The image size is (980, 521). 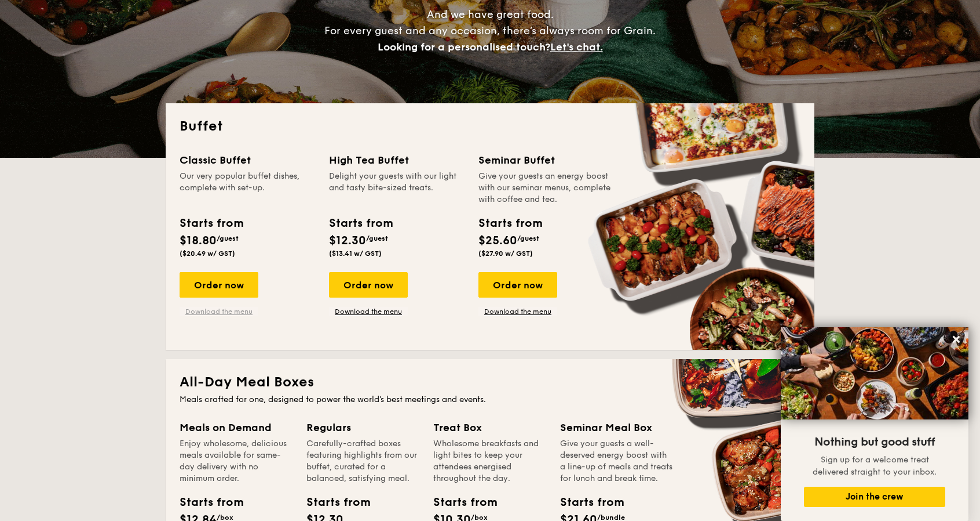 What do you see at coordinates (248, 160) in the screenshot?
I see `div: Classic Buffet` at bounding box center [248, 160].